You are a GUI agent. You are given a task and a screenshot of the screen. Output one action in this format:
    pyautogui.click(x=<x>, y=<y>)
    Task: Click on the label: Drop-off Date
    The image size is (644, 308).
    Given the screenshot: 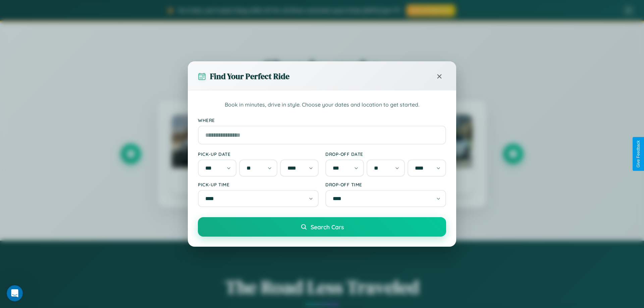 What is the action you would take?
    pyautogui.click(x=386, y=154)
    